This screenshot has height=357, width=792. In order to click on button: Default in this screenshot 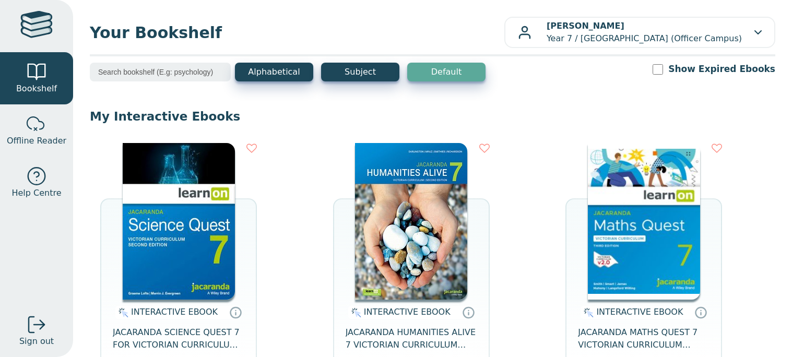, I will do `click(446, 72)`.